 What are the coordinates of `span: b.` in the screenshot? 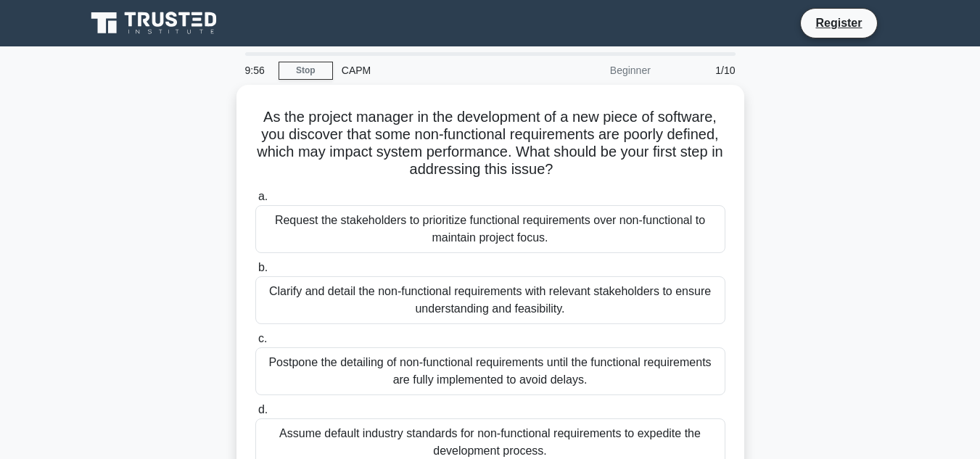 It's located at (262, 267).